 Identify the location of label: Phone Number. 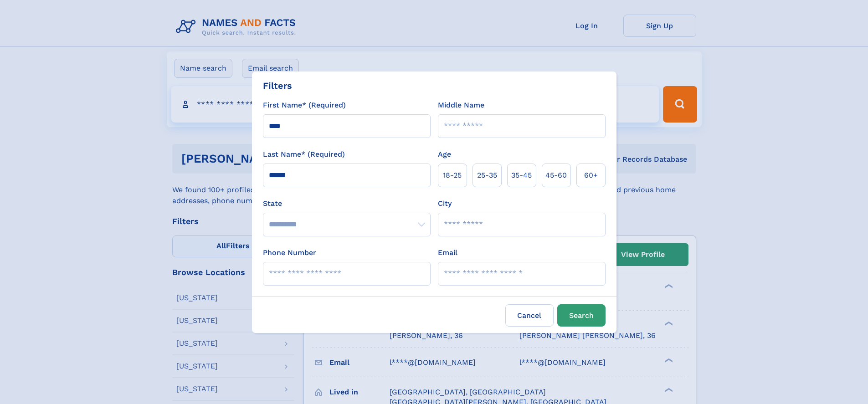
(289, 253).